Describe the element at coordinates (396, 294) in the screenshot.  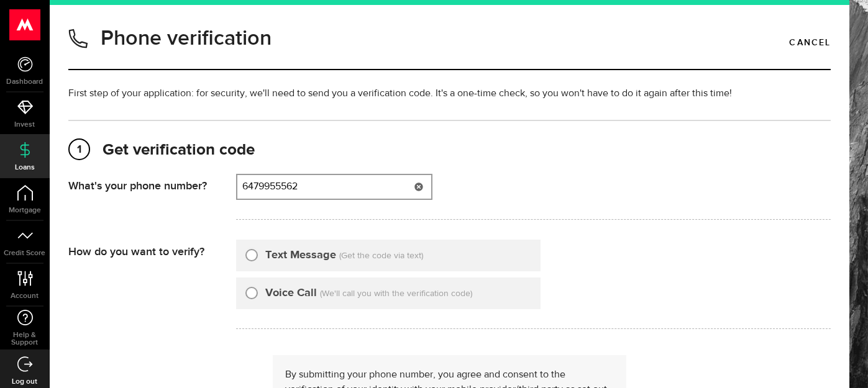
I see `span: (We'll call you with the verification code)` at that location.